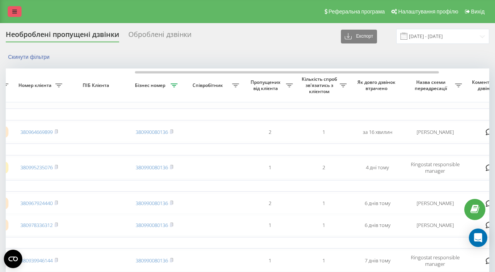  Describe the element at coordinates (377, 261) in the screenshot. I see `td: 7 днів тому` at that location.